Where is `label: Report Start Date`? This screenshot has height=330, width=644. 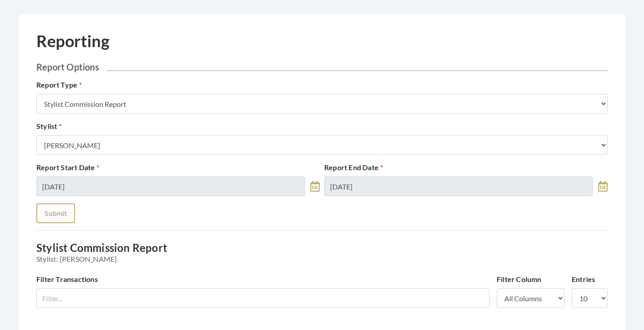
label: Report Start Date is located at coordinates (68, 167).